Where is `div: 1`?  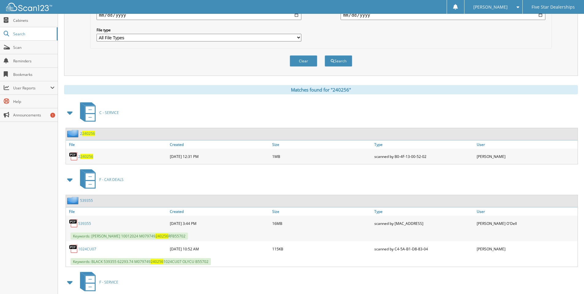 div: 1 is located at coordinates (53, 115).